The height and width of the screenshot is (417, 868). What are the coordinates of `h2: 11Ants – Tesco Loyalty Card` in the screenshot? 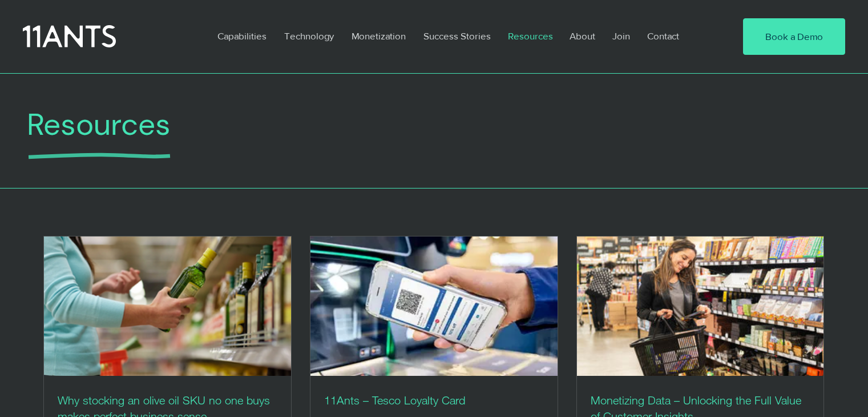 It's located at (434, 401).